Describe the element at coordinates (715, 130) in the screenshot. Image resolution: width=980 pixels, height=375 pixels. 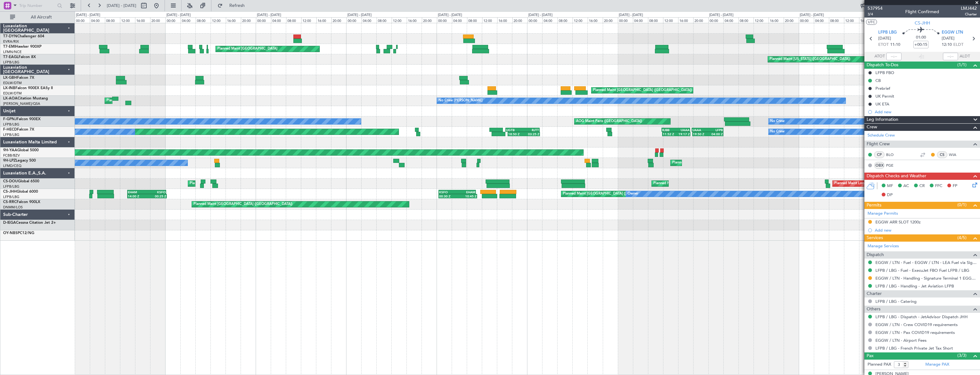
I see `div: LFPB` at that location.